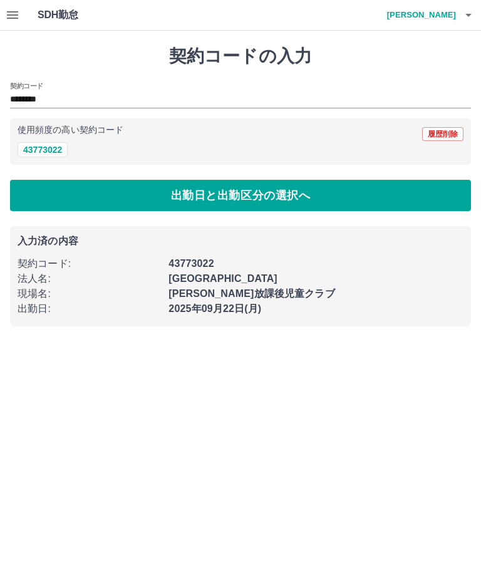 Image resolution: width=481 pixels, height=577 pixels. Describe the element at coordinates (89, 309) in the screenshot. I see `p: 出勤日 :` at that location.